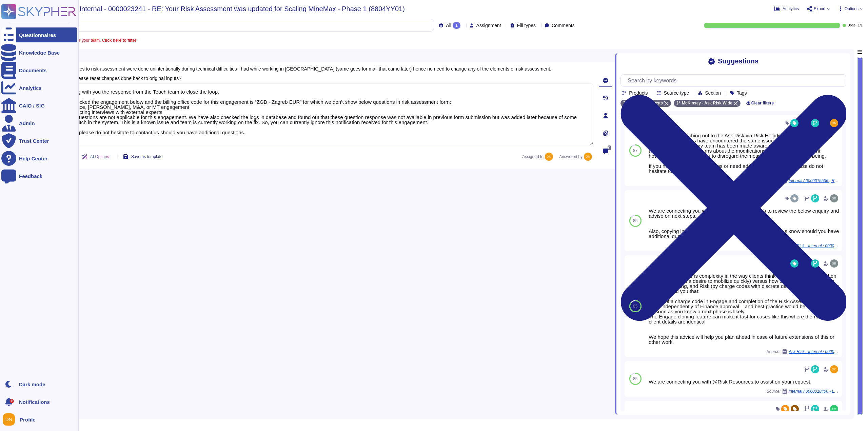 This screenshot has height=431, width=868. I want to click on a: Knowledge Base, so click(39, 52).